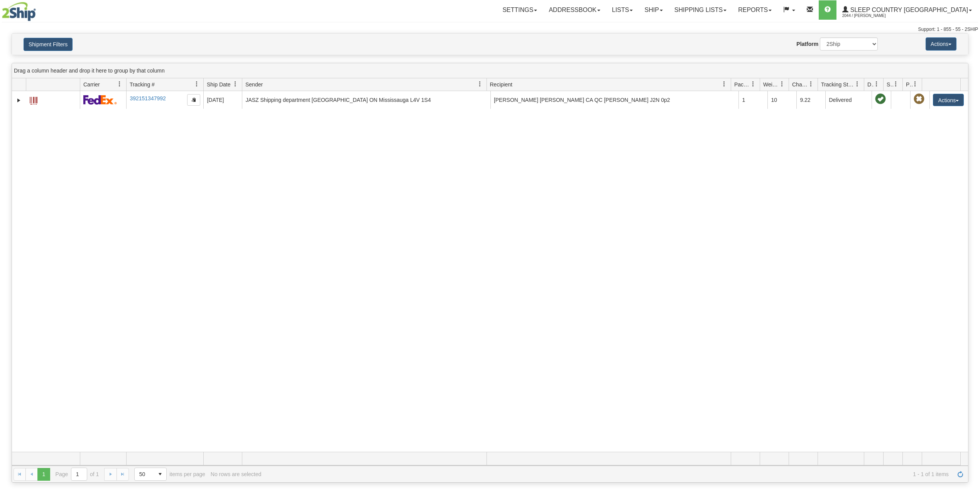  Describe the element at coordinates (34, 100) in the screenshot. I see `a: Label` at that location.